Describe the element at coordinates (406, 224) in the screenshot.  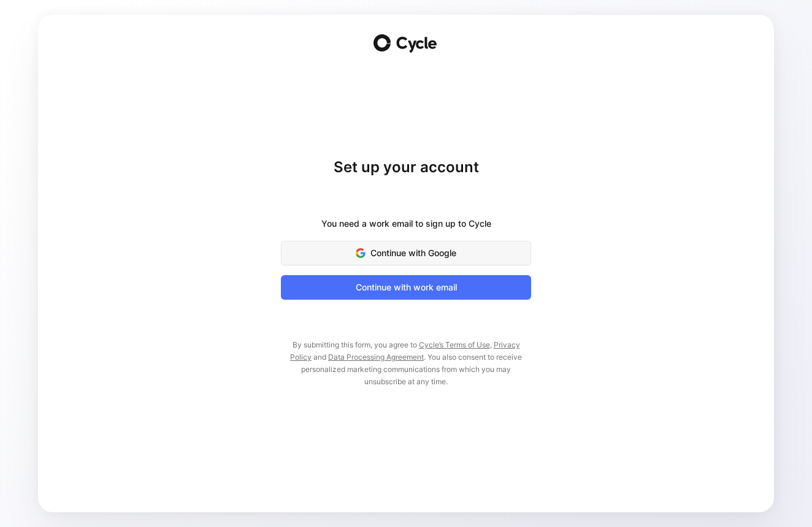
I see `div: You need a work email to sign up to Cycle` at that location.